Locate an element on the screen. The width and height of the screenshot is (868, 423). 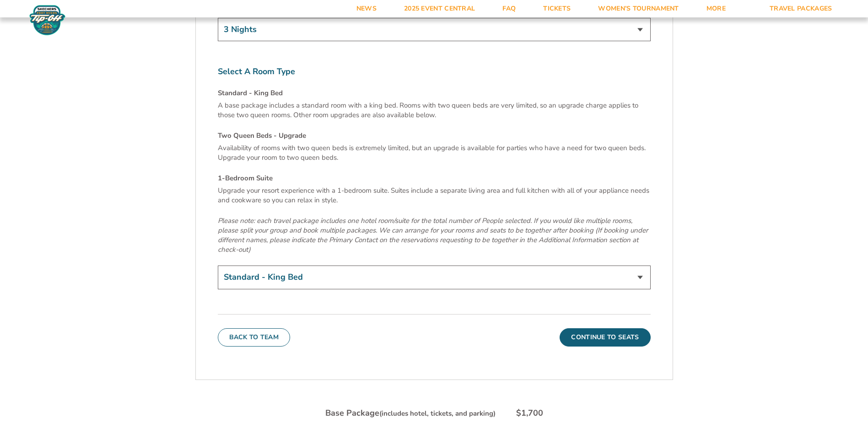
p: Upgrade your resort experience with a 1-bedroom suite. Suites include a separate living area and ... is located at coordinates (434, 195).